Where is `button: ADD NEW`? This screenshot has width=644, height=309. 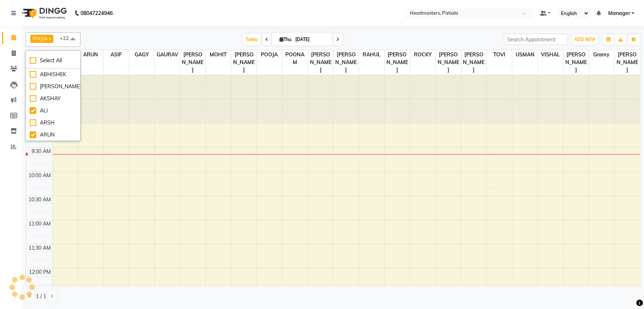 button: ADD NEW is located at coordinates (585, 40).